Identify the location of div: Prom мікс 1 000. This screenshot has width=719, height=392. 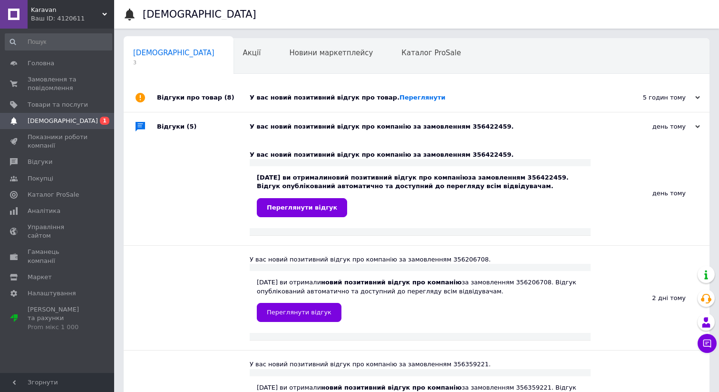
(58, 327).